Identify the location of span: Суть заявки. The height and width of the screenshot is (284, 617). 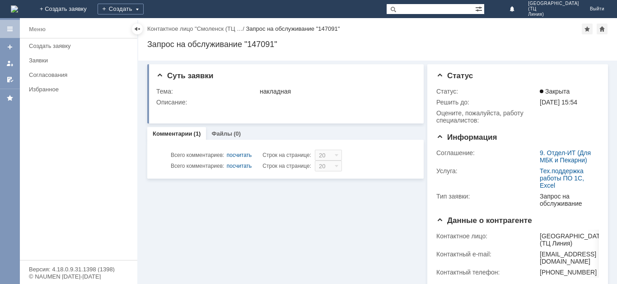
(185, 75).